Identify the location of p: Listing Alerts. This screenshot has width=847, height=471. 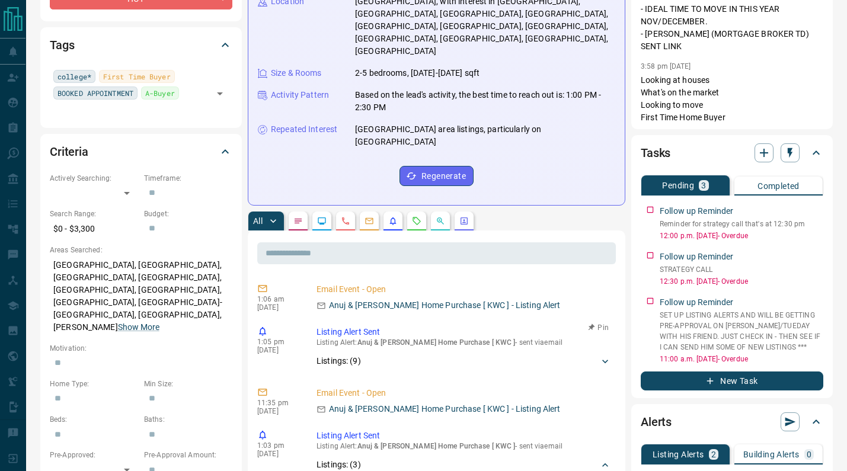
(678, 455).